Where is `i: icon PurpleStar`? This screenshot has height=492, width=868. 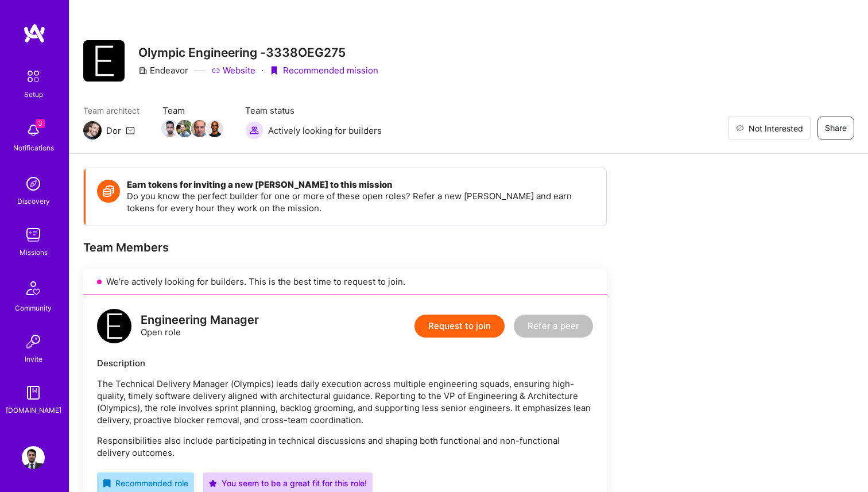 i: icon PurpleStar is located at coordinates (213, 483).